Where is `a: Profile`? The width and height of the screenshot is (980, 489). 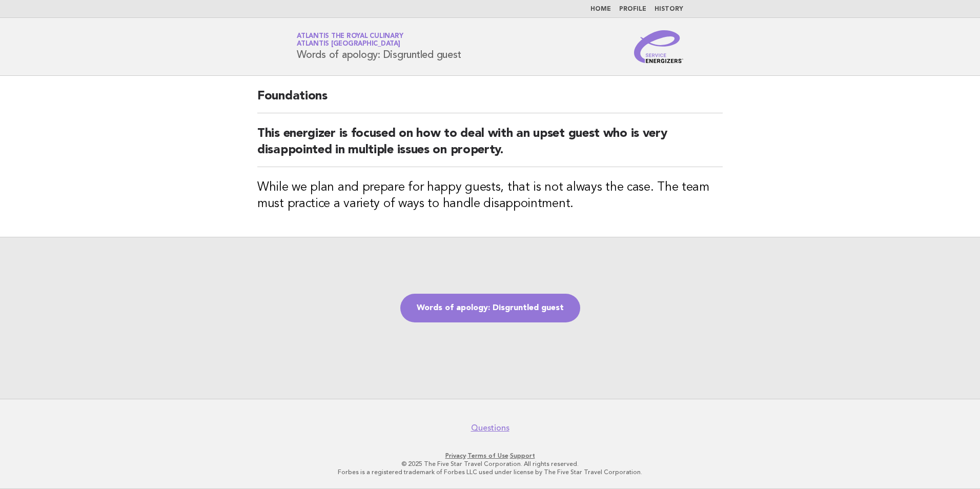
a: Profile is located at coordinates (633, 10).